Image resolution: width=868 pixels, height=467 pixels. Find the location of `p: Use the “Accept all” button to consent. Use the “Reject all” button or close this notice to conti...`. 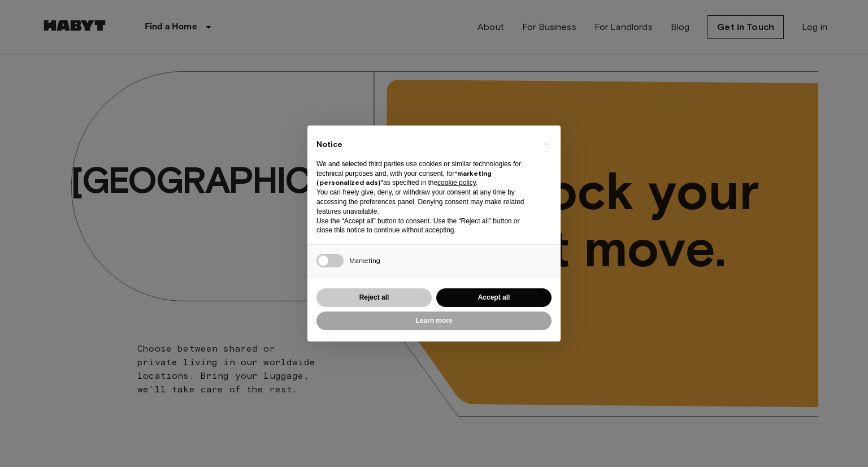

p: Use the “Accept all” button to consent. Use the “Reject all” button or close this notice to conti... is located at coordinates (425, 227).